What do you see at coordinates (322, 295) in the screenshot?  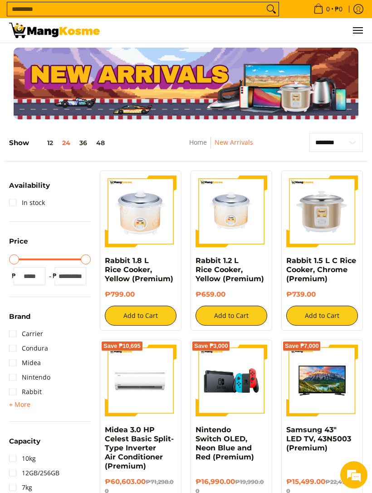 I see `h6: ₱739.00` at bounding box center [322, 295].